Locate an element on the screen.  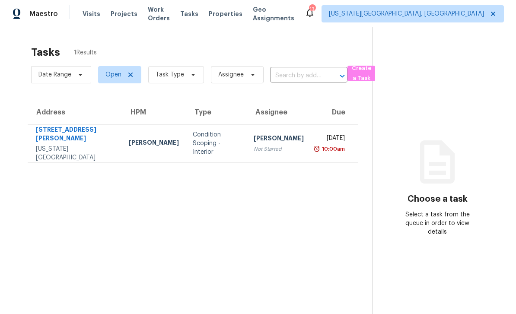
span: 1 Results is located at coordinates (85, 53).